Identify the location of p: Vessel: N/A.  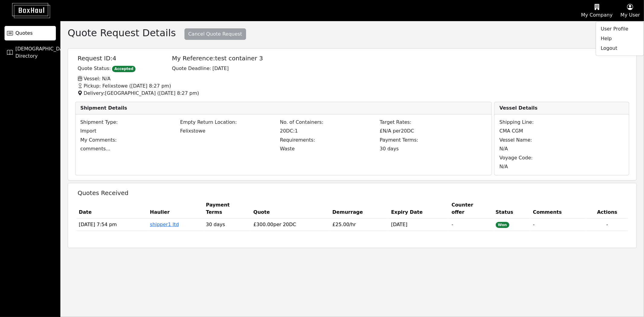
(357, 79).